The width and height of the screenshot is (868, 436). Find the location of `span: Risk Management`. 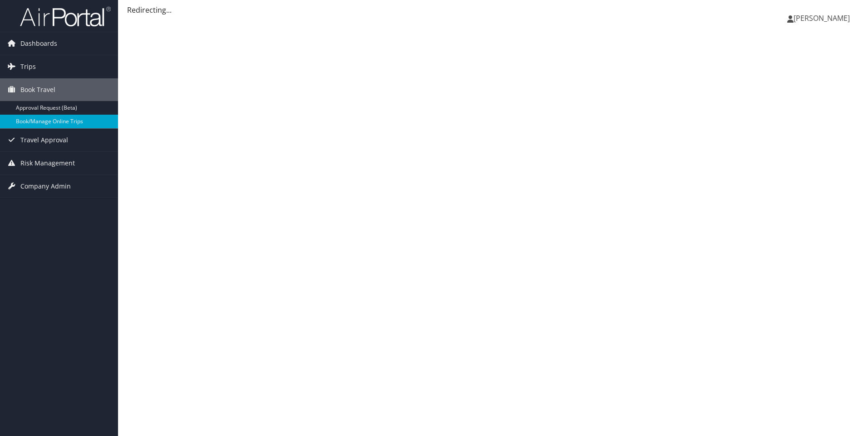

span: Risk Management is located at coordinates (47, 163).